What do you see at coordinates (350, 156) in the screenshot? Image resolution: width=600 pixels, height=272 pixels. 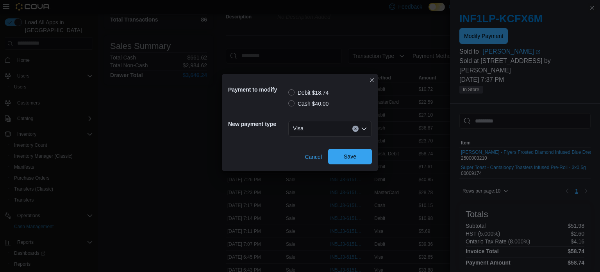 I see `span: Save` at bounding box center [350, 156].